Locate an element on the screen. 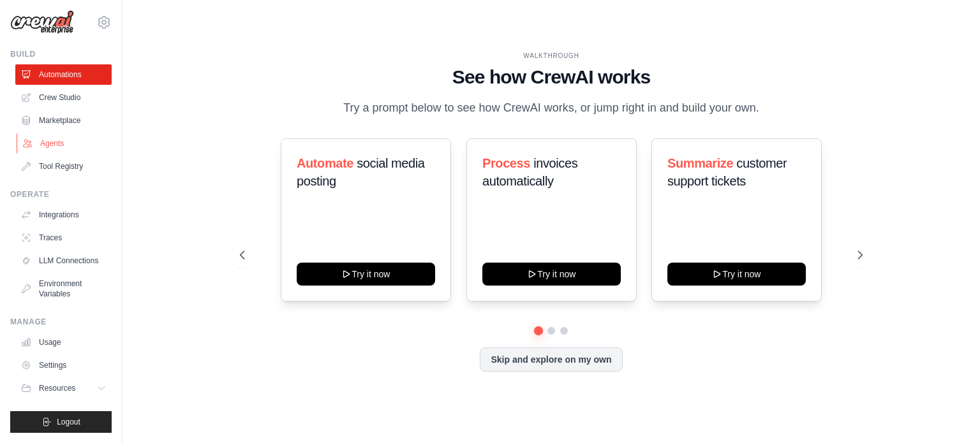 The image size is (980, 443). a: Agents is located at coordinates (64, 143).